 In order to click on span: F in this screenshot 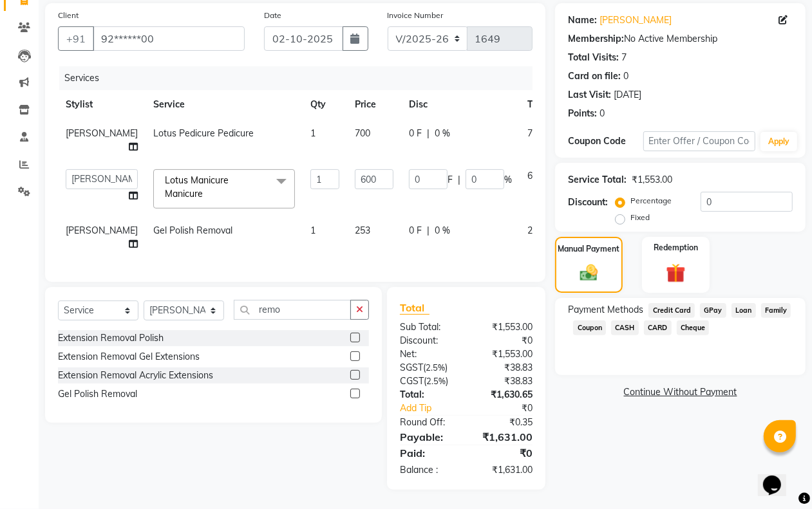, I will do `click(450, 179)`.